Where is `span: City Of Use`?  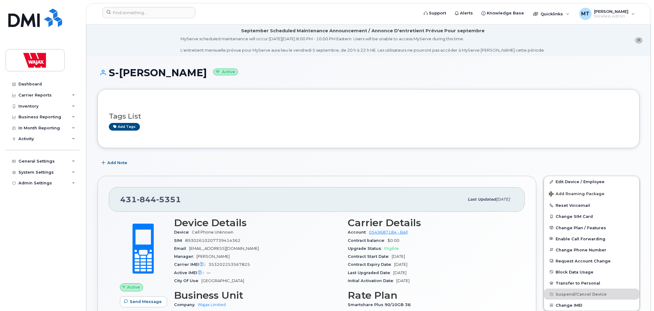 span: City Of Use is located at coordinates (188, 281).